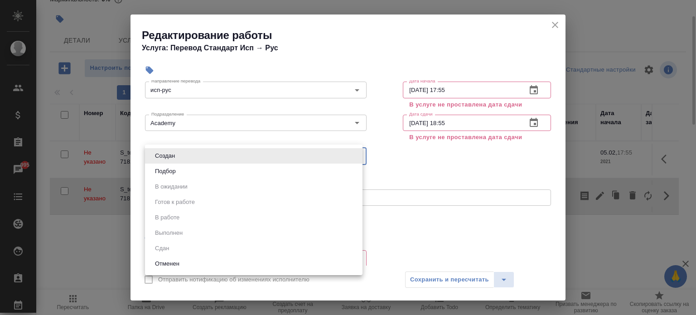 The width and height of the screenshot is (696, 315). What do you see at coordinates (165, 156) in the screenshot?
I see `button: Создан` at bounding box center [165, 156].